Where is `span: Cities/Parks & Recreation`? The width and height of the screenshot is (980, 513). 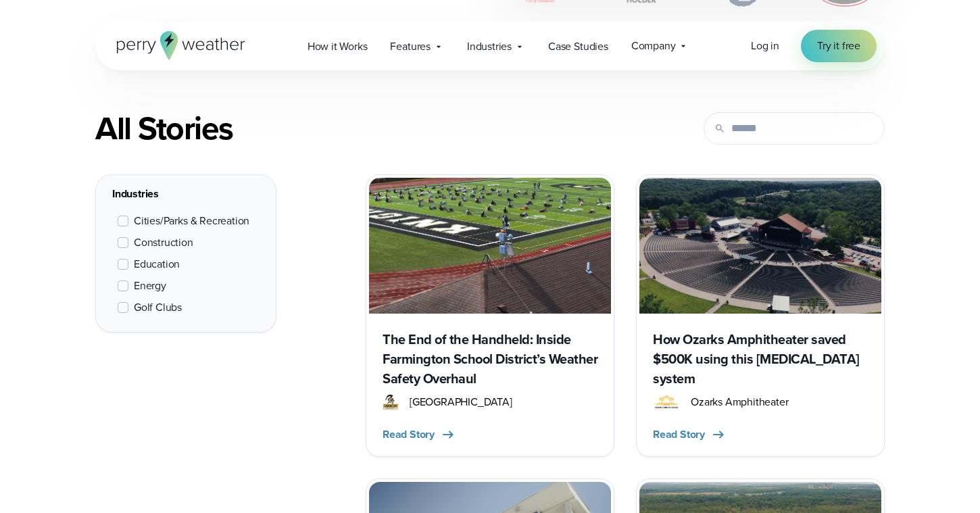 span: Cities/Parks & Recreation is located at coordinates (191, 221).